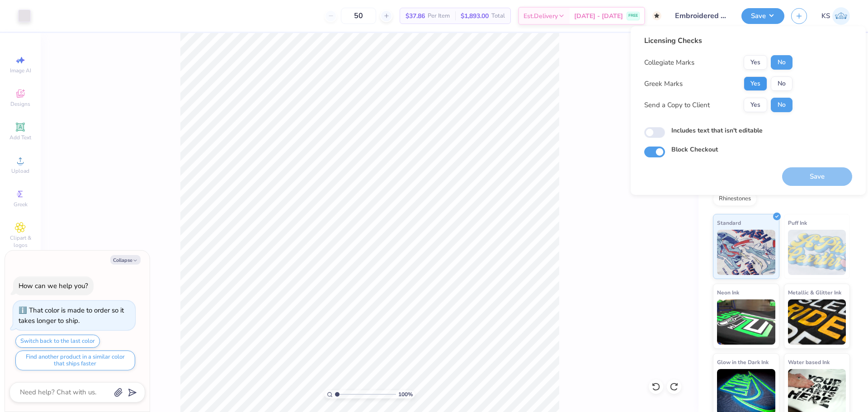 The image size is (868, 412). Describe the element at coordinates (694, 149) in the screenshot. I see `label: Block Checkout` at that location.